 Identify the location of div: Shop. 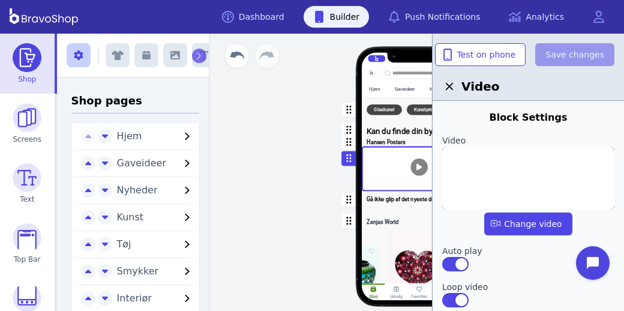
(373, 297).